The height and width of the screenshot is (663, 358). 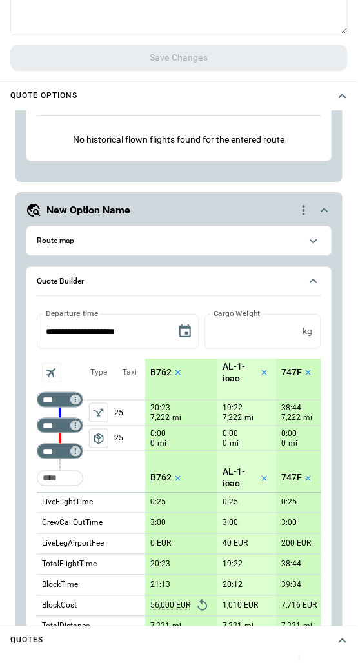 I want to click on h4: Quote Options, so click(x=44, y=96).